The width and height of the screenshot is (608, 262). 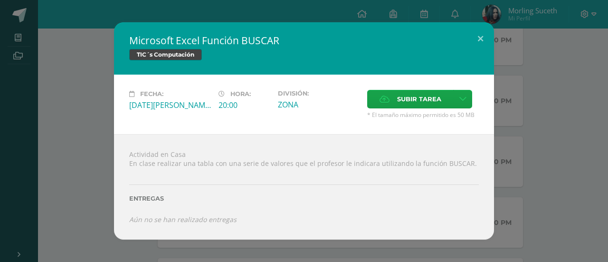 What do you see at coordinates (419, 99) in the screenshot?
I see `span: Subir tarea` at bounding box center [419, 99].